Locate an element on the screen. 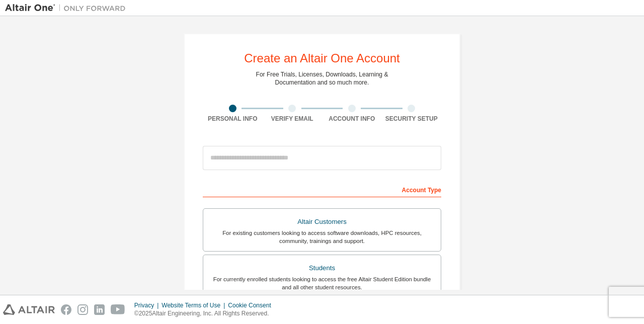 This screenshot has height=324, width=644. div: Students is located at coordinates (322, 268).